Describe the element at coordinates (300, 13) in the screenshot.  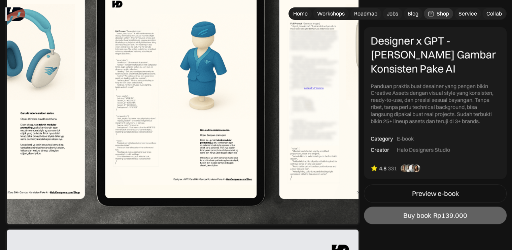
I see `a: Home` at that location.